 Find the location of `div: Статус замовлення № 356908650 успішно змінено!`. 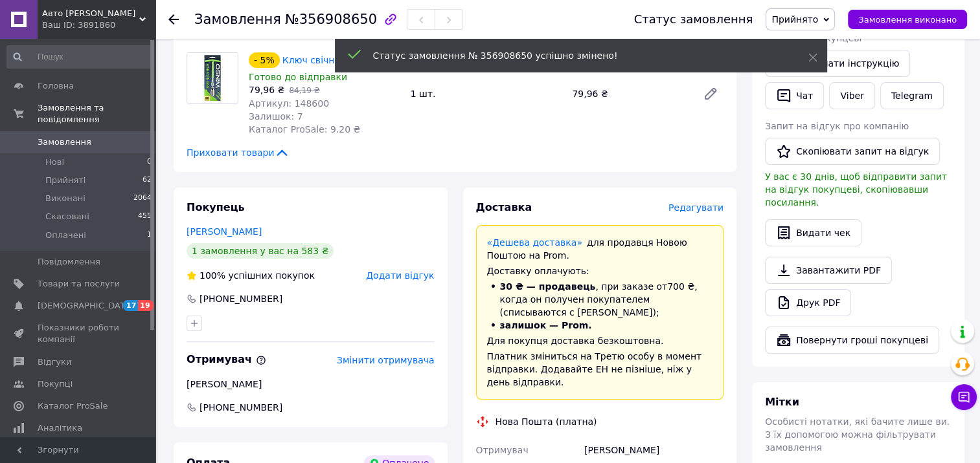

div: Статус замовлення № 356908650 успішно змінено! is located at coordinates (574, 56).